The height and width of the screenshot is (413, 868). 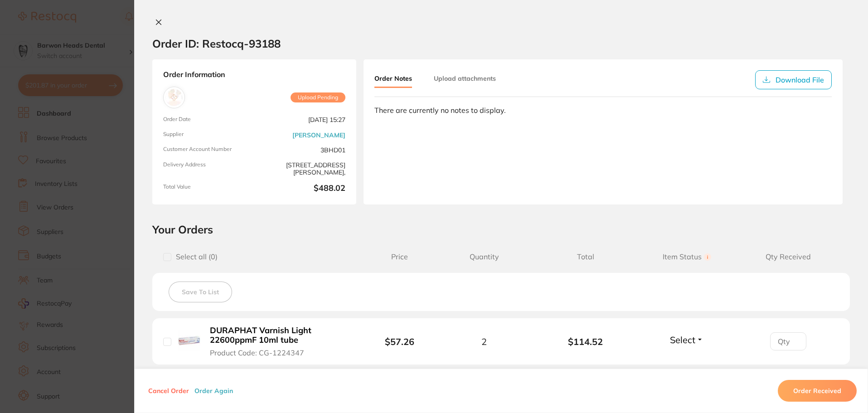 What do you see at coordinates (817, 390) in the screenshot?
I see `button: Order Received` at bounding box center [817, 390].